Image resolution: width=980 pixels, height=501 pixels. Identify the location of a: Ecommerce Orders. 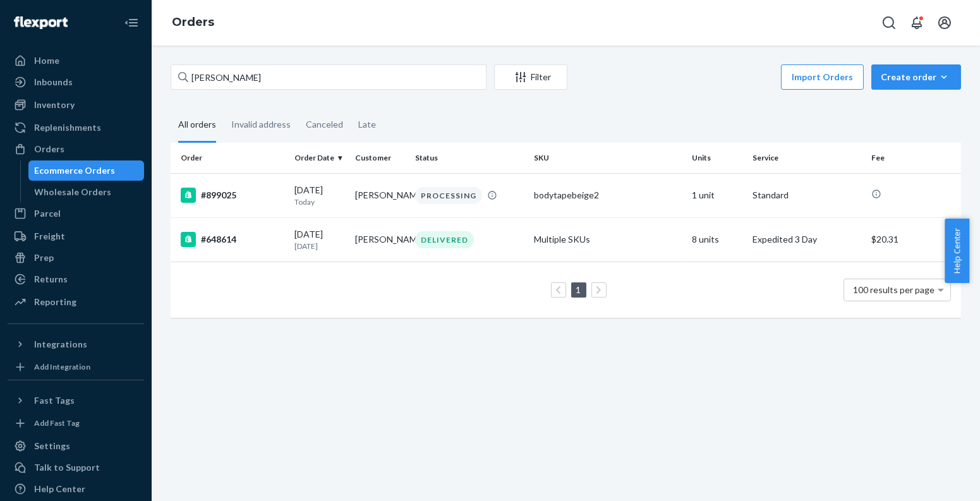
(87, 171).